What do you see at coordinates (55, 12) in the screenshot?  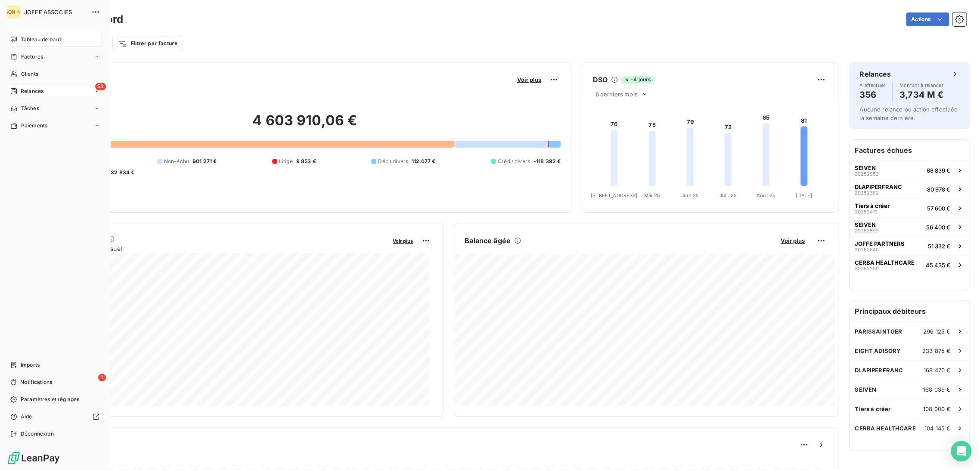 I see `span: JOFFE ASSOCIES` at bounding box center [55, 12].